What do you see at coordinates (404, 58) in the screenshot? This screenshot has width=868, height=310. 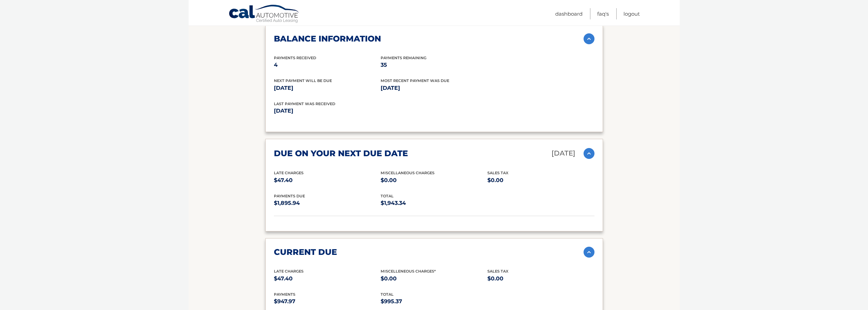 I see `span: Payments Remaining` at bounding box center [404, 58].